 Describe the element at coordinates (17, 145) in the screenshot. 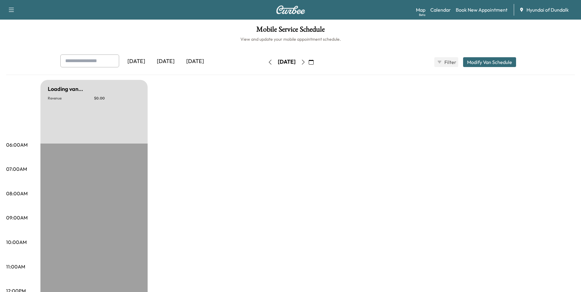

I see `p: 06:00AM` at that location.